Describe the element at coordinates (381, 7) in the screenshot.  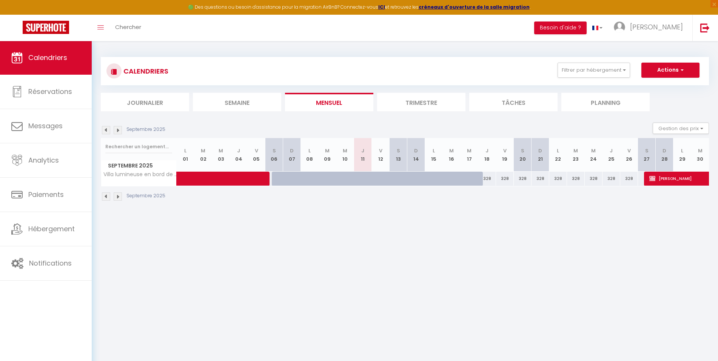
I see `a: ICI` at that location.